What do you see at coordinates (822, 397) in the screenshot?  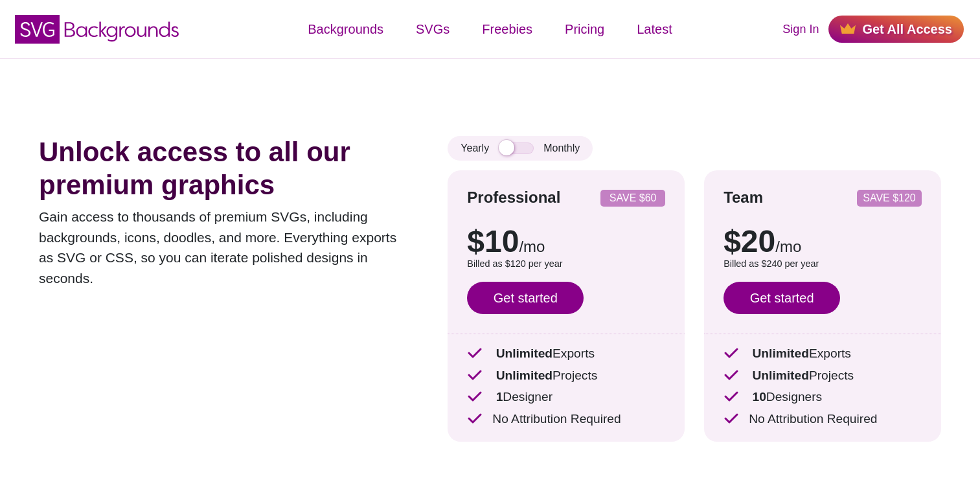 I see `p: Designers` at bounding box center [822, 397].